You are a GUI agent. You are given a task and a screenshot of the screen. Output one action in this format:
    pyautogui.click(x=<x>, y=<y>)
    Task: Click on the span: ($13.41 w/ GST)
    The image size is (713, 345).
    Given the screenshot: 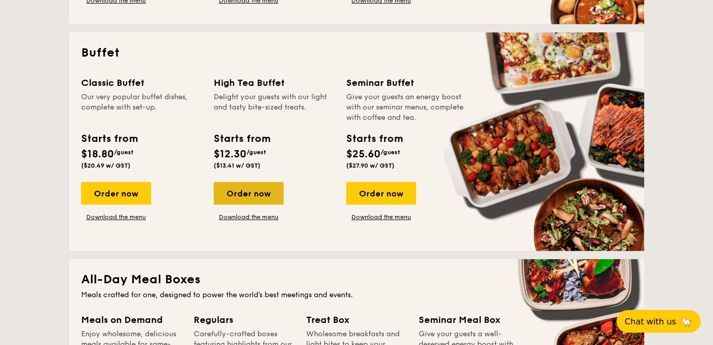 What is the action you would take?
    pyautogui.click(x=237, y=165)
    